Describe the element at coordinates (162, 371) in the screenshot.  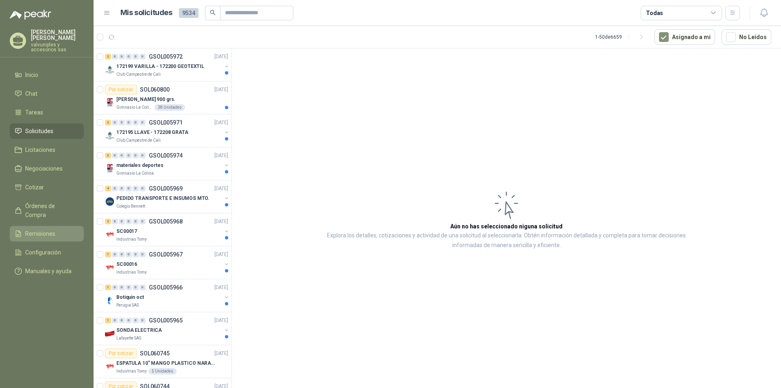
I see `div: 5 Unidades` at that location.